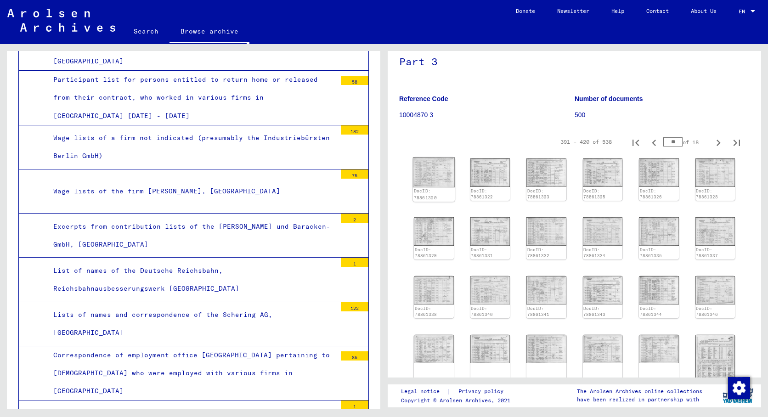  Describe the element at coordinates (146, 31) in the screenshot. I see `a: Search` at that location.